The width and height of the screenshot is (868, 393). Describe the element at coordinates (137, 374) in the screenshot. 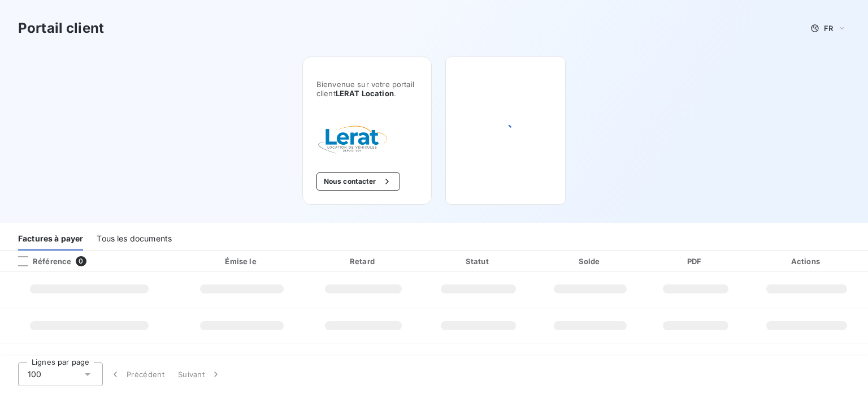

I see `button: Précédent` at that location.